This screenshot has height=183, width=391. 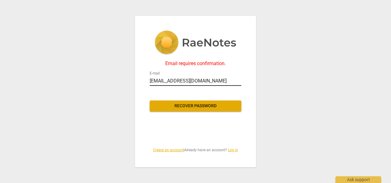 What do you see at coordinates (196, 150) in the screenshot?
I see `span: | Already have an account?` at bounding box center [196, 150].